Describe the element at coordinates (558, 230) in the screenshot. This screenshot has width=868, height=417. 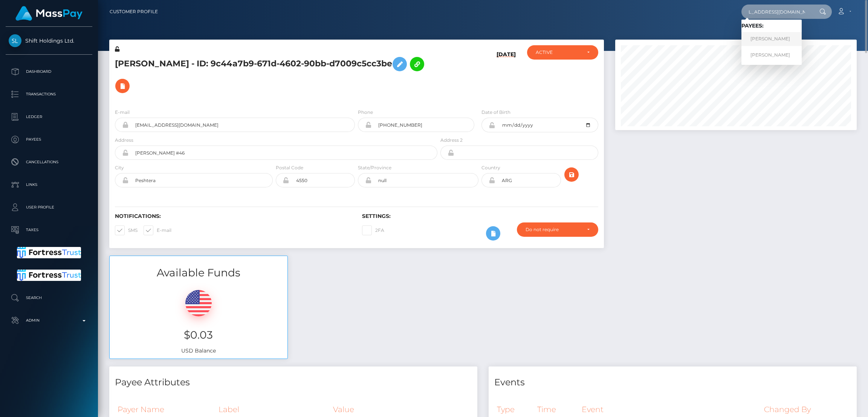
I see `button: Do not require` at that location.